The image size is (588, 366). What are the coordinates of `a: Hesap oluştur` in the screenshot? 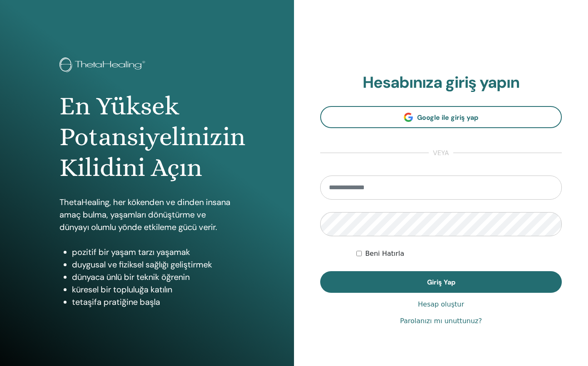 It's located at (441, 304).